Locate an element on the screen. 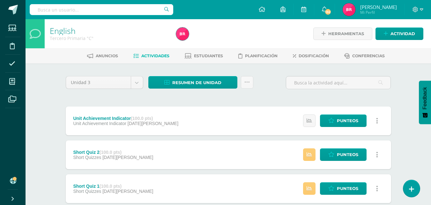 This screenshot has width=431, height=205. a: Herramientas is located at coordinates (343, 34).